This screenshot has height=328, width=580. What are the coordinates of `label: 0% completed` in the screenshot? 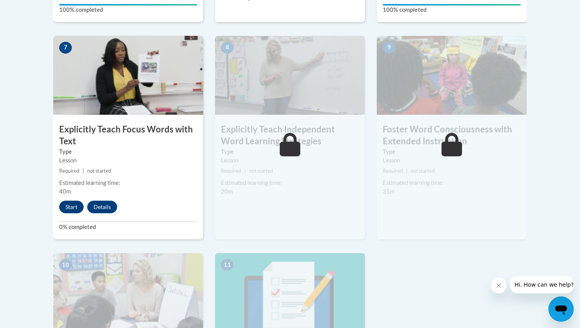 It's located at (128, 227).